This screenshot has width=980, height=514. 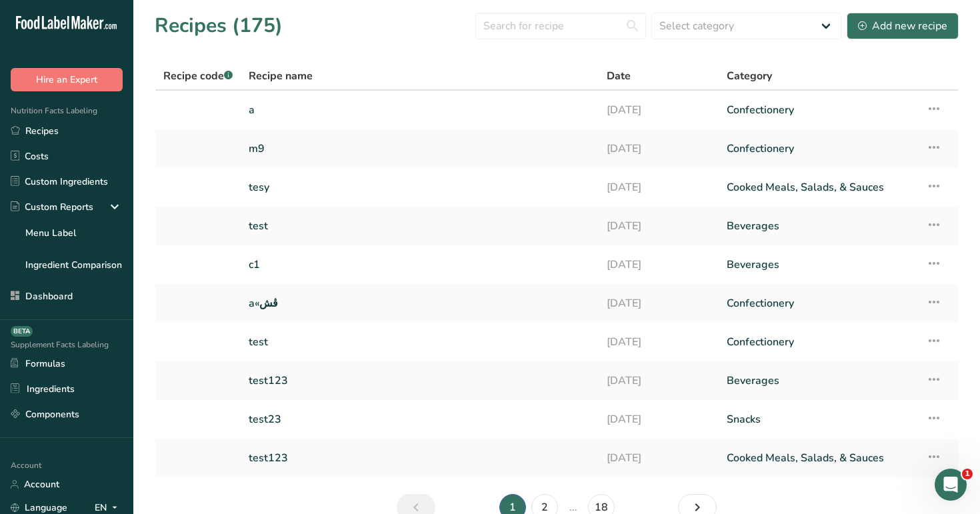 I want to click on button: Add new recipe, so click(x=903, y=26).